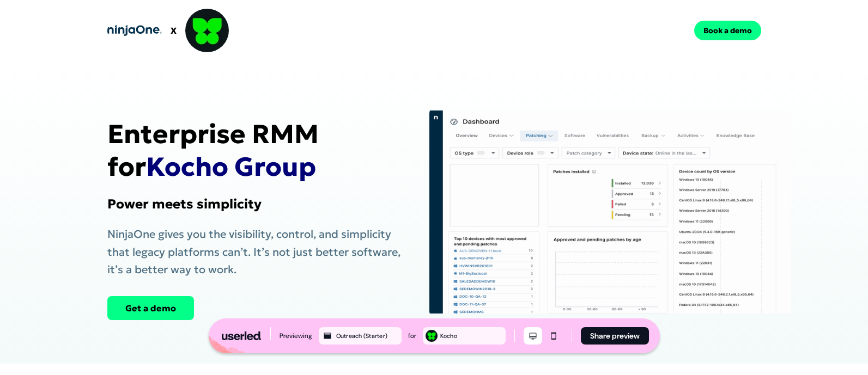 This screenshot has height=375, width=868. I want to click on div: Outreach (Starter), so click(368, 336).